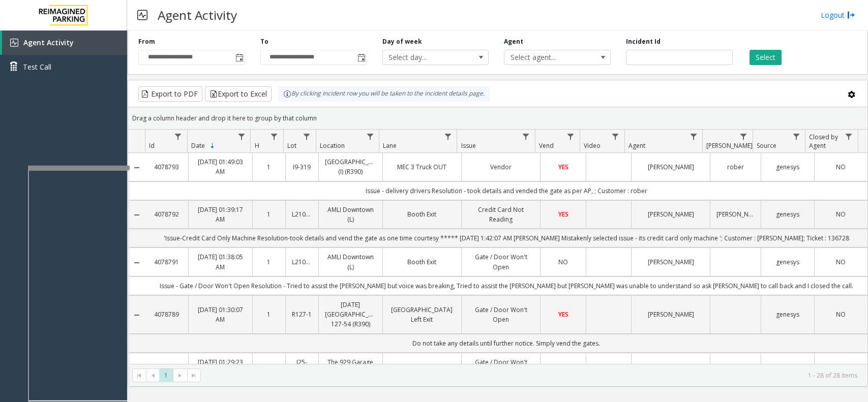 The image size is (868, 402). Describe the element at coordinates (644, 41) in the screenshot. I see `label: Incident Id` at that location.